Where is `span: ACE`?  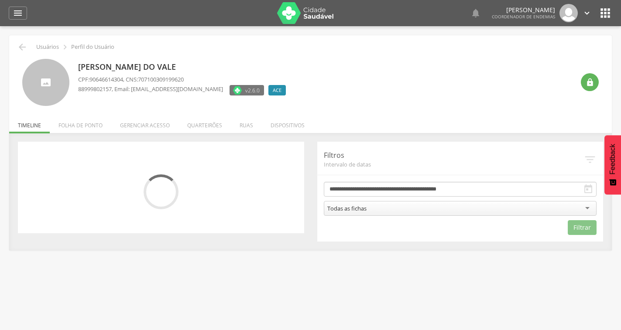
span: ACE is located at coordinates (277, 90).